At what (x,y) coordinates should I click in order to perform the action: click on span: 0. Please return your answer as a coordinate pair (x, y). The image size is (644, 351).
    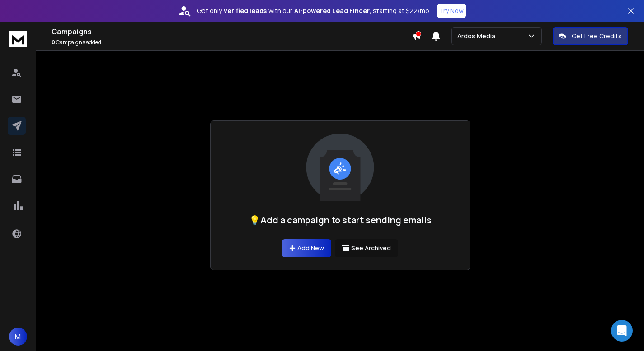
    Looking at the image, I should click on (53, 42).